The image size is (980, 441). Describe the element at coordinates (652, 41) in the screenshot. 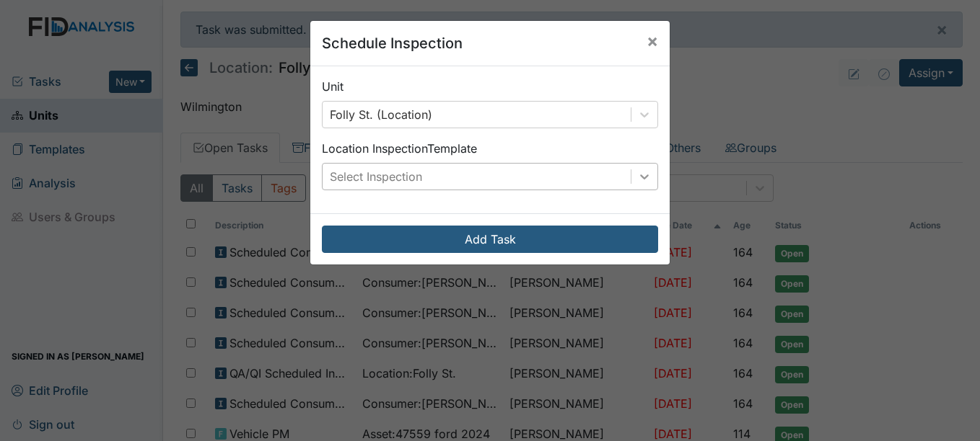

I see `button: Close` at that location.